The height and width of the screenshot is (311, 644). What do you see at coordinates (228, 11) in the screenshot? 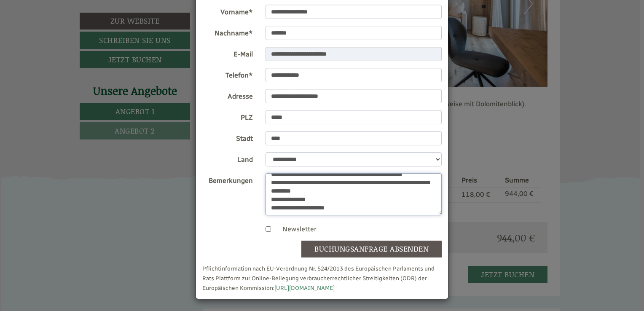
I see `label: Vorname*` at bounding box center [228, 11].